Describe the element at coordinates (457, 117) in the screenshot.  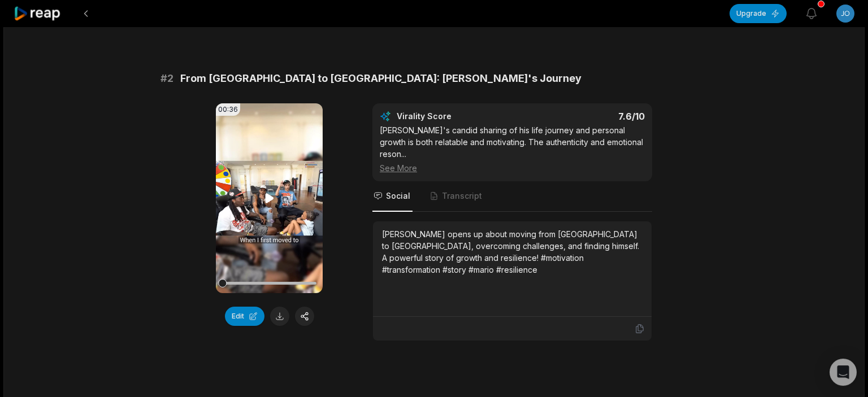
I see `div: Virality Score` at that location.